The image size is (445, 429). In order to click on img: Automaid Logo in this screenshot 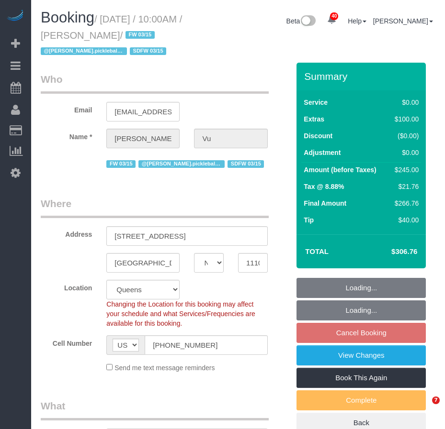, I will do `click(15, 16)`.